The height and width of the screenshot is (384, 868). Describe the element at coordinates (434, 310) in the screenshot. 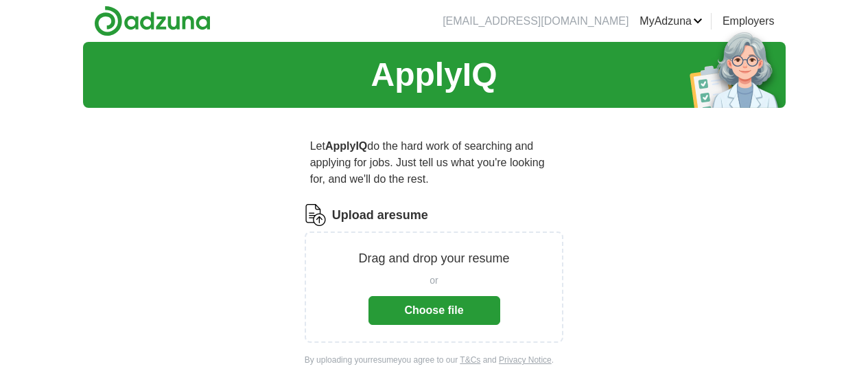

I see `button: Choose file` at that location.